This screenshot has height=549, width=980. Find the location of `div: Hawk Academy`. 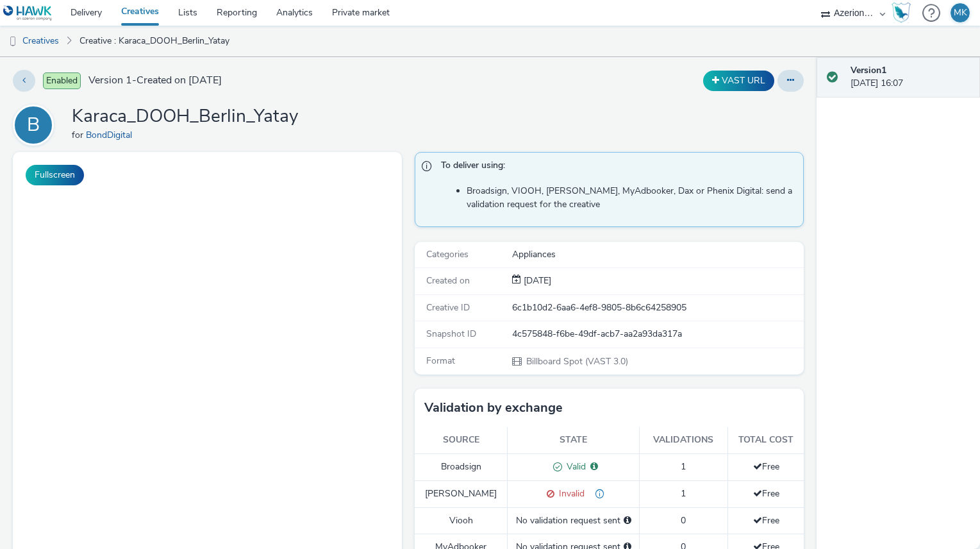

div: Hawk Academy is located at coordinates (902, 13).